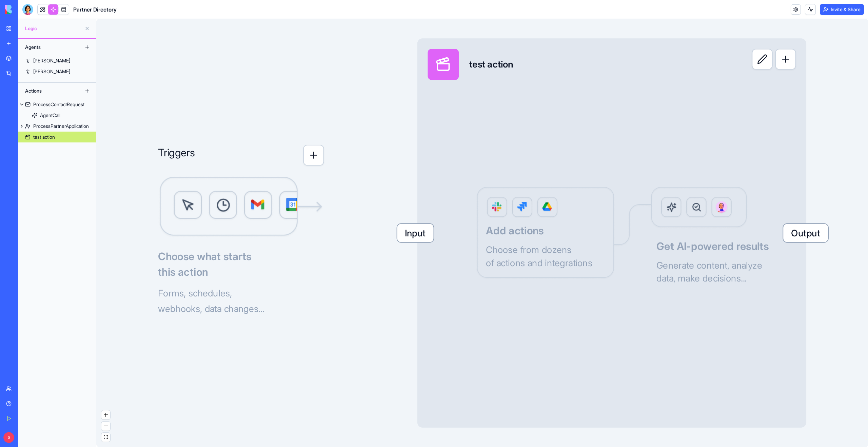 The image size is (868, 447). What do you see at coordinates (612, 233) in the screenshot?
I see `div: Inputtest actionOutputLogicAdd actionsChoose from dozensof actions and integrationsGet AI-powered...` at bounding box center [612, 233].